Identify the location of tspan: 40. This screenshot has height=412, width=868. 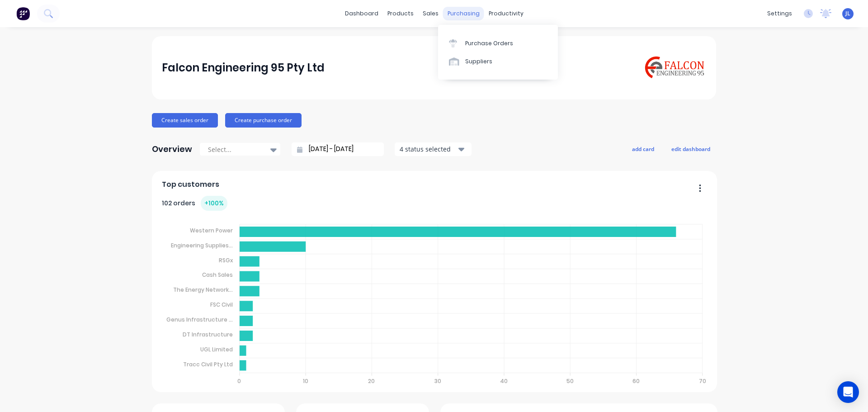
(504, 381).